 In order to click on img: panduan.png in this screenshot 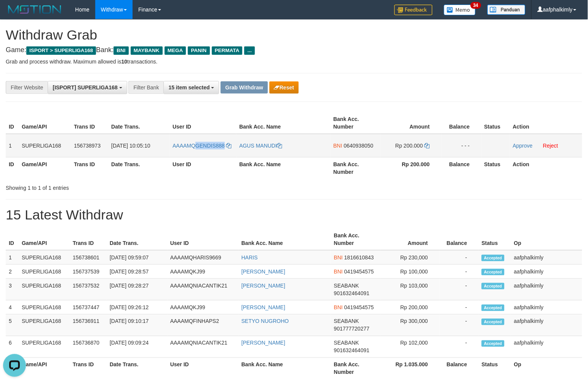, I will do `click(507, 10)`.